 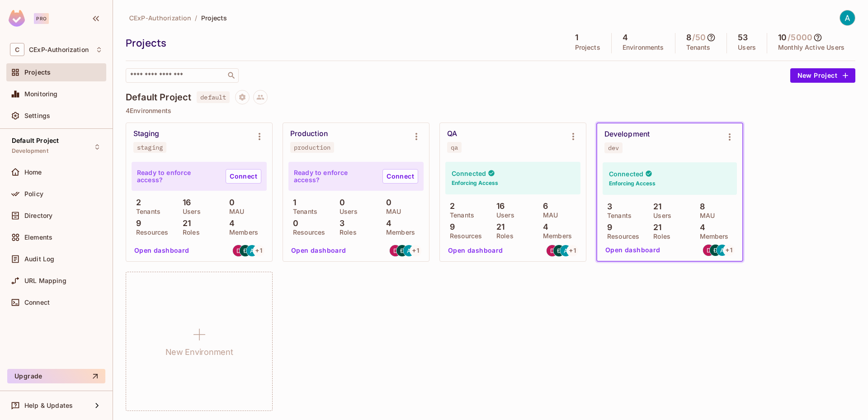 I want to click on span: C, so click(x=17, y=50).